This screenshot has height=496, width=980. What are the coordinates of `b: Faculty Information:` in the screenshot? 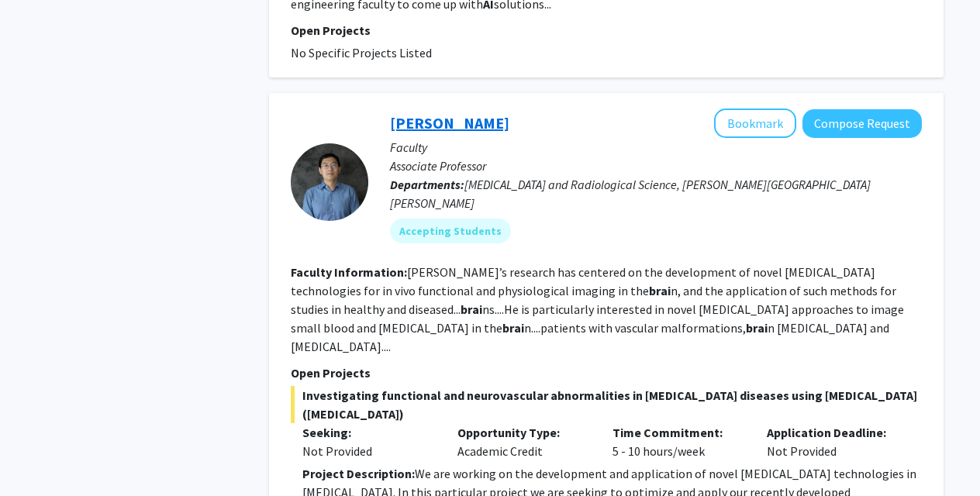 It's located at (349, 272).